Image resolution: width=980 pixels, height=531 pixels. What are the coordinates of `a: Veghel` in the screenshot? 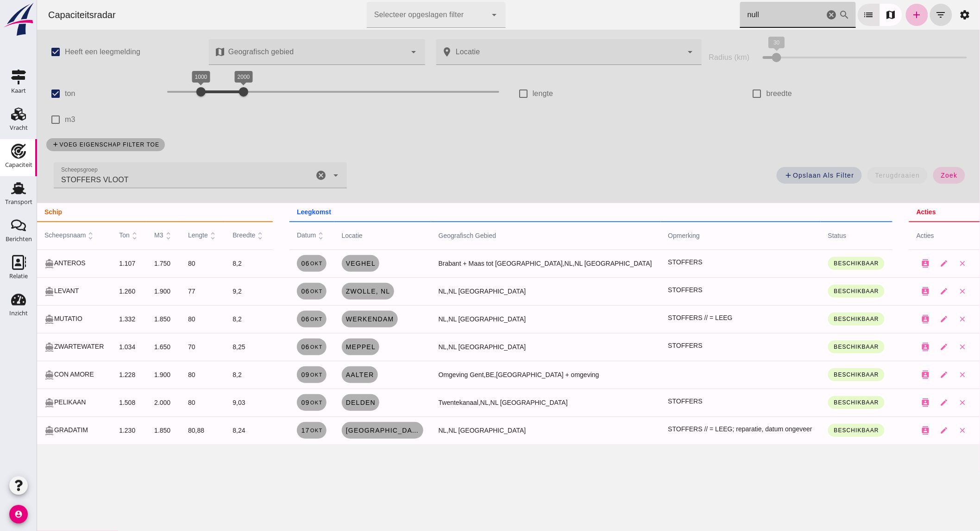 It's located at (324, 264).